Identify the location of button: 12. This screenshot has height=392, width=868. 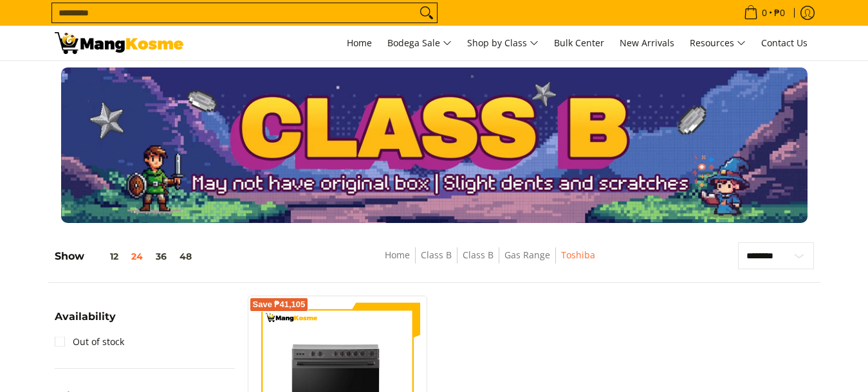
(104, 256).